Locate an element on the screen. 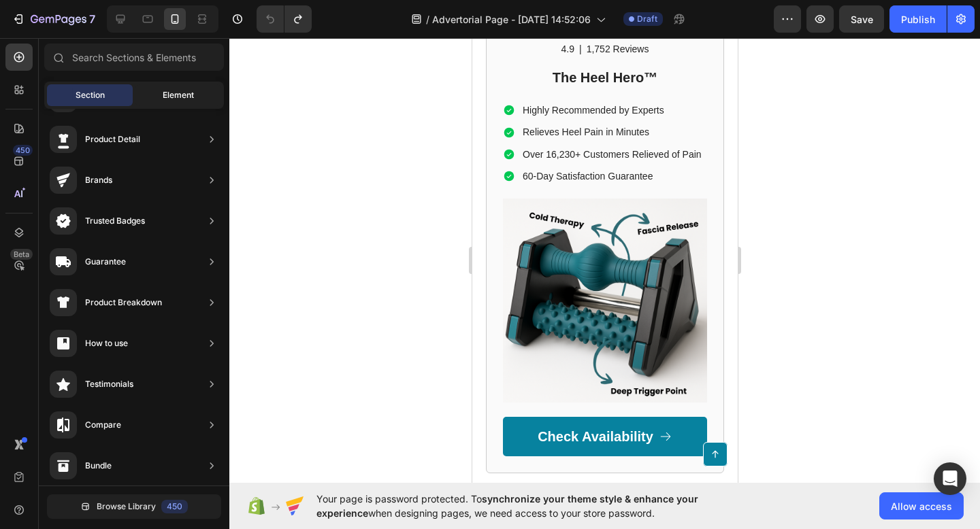  span: Allow access is located at coordinates (922, 506).